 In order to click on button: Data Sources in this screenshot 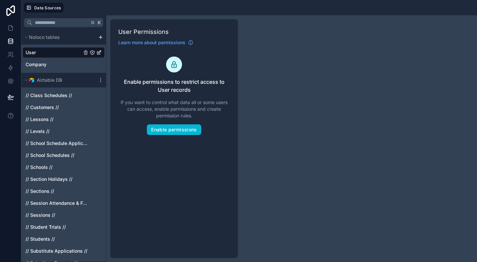, I will do `click(43, 8)`.